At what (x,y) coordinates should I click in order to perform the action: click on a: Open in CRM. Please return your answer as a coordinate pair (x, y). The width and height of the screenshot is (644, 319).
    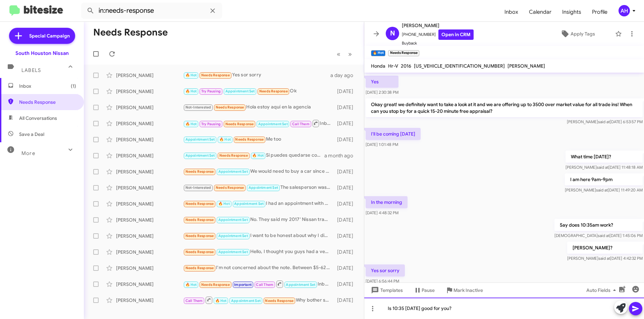
    Looking at the image, I should click on (456, 35).